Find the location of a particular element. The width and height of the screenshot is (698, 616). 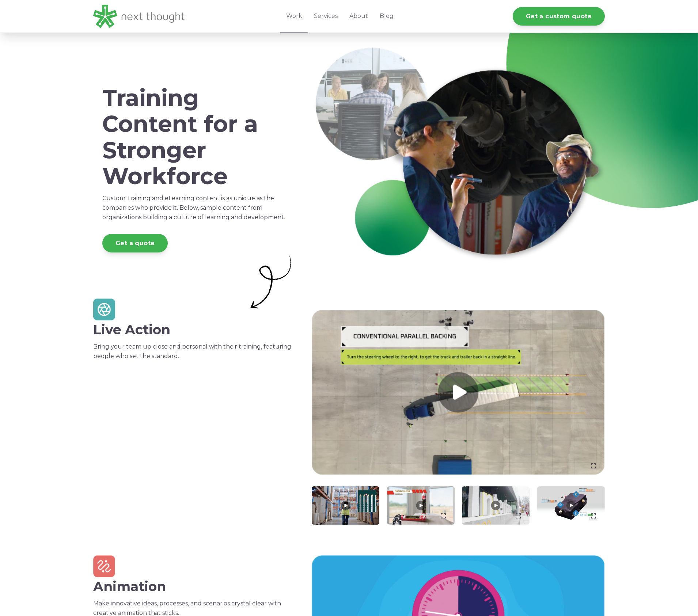

span: Bring your team up close and personal with their training, featuring people who set the standard. is located at coordinates (192, 351).